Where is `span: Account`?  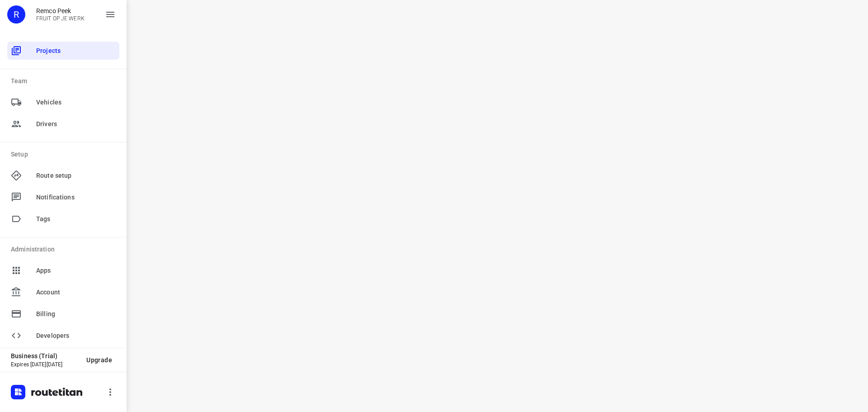
span: Account is located at coordinates (76, 292).